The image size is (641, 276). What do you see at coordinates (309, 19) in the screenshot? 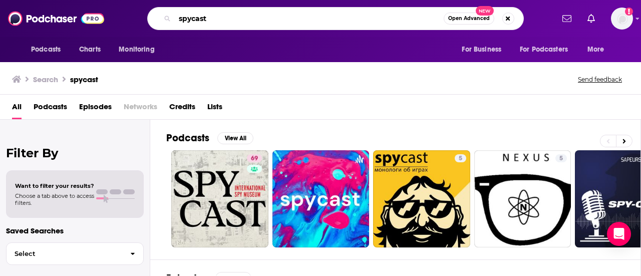
I see `input: Search podcasts, credits, & more...` at bounding box center [309, 19].